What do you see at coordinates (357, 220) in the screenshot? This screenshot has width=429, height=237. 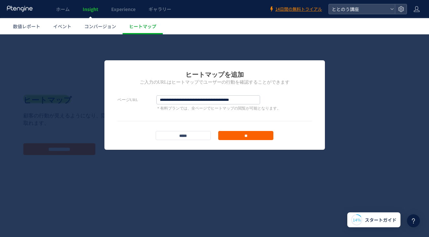 I see `span: 14%` at bounding box center [357, 220].